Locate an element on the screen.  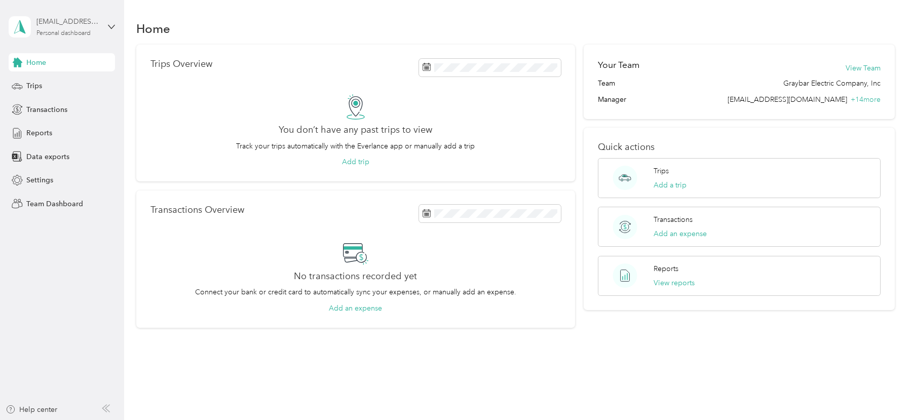
p: Reports is located at coordinates (666, 268).